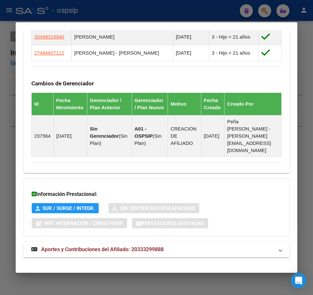  Describe the element at coordinates (49, 53) in the screenshot. I see `span: 27484607112` at that location.